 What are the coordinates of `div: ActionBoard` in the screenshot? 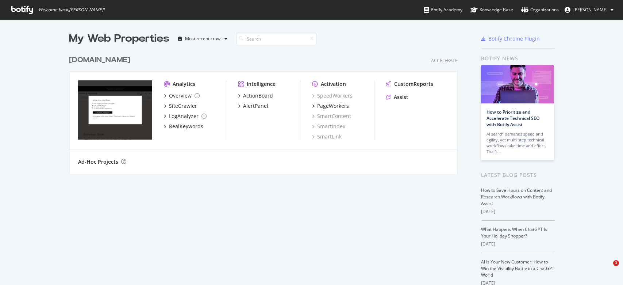 It's located at (258, 96).